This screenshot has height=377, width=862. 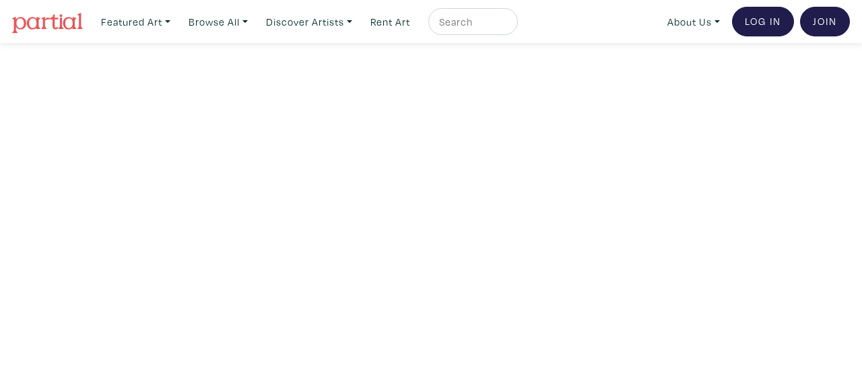 I want to click on input: Search, so click(x=472, y=22).